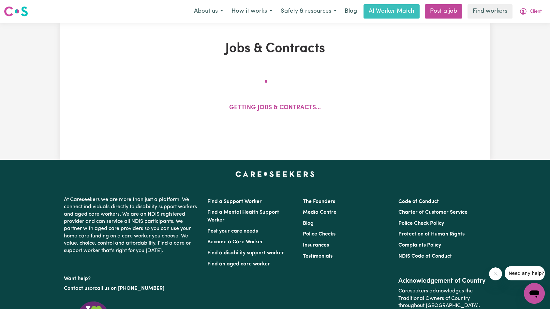 This screenshot has width=550, height=309. I want to click on a: Code of Conduct, so click(418, 202).